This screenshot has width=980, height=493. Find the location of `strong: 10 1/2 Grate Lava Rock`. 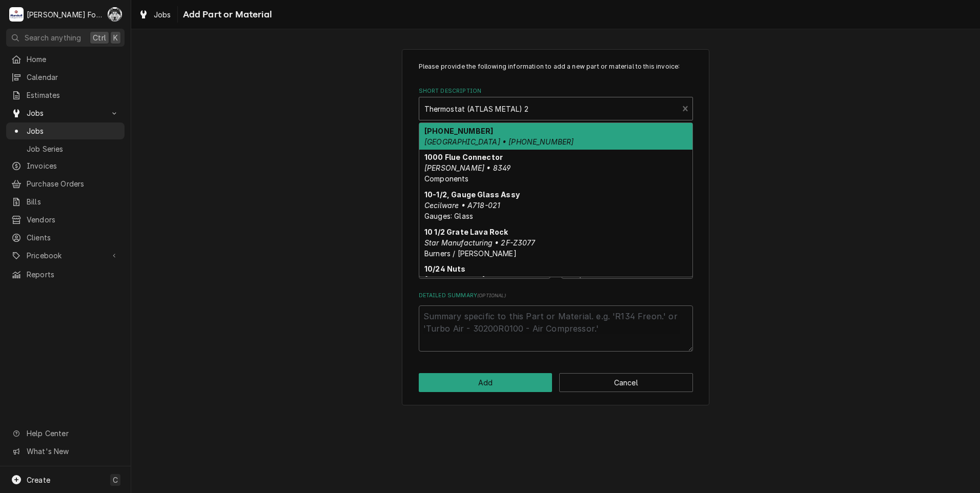

strong: 10 1/2 Grate Lava Rock is located at coordinates (467, 232).